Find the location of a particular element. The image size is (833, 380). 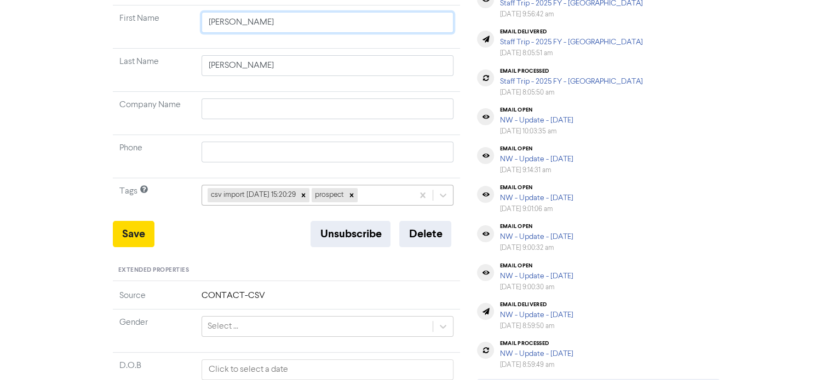

td: Tags is located at coordinates (154, 200).